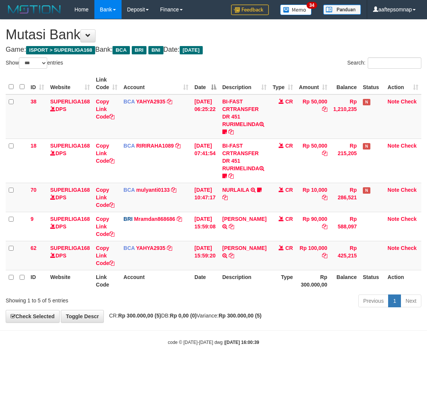 Image resolution: width=427 pixels, height=393 pixels. I want to click on a: Copy ANDREA CHURNIAWAN to clipboard, so click(232, 256).